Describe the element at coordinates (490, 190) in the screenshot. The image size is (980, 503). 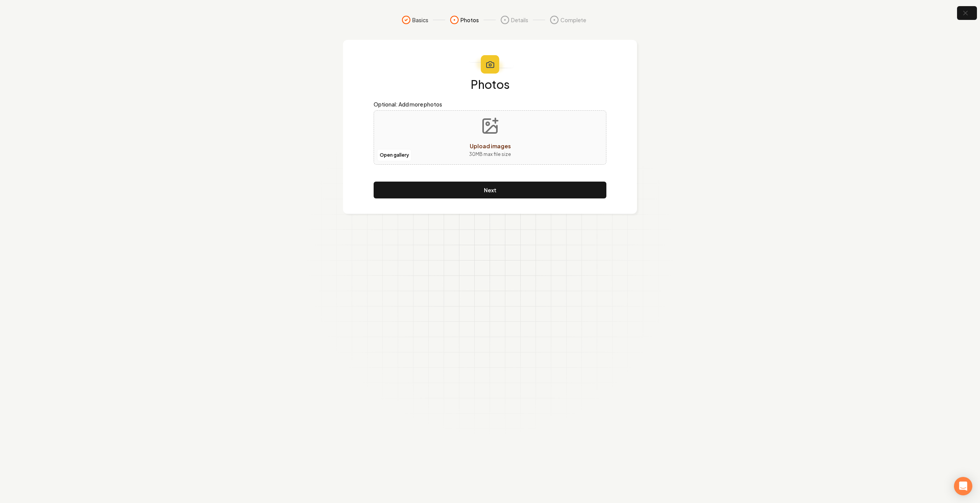
I see `button: Next` at that location.